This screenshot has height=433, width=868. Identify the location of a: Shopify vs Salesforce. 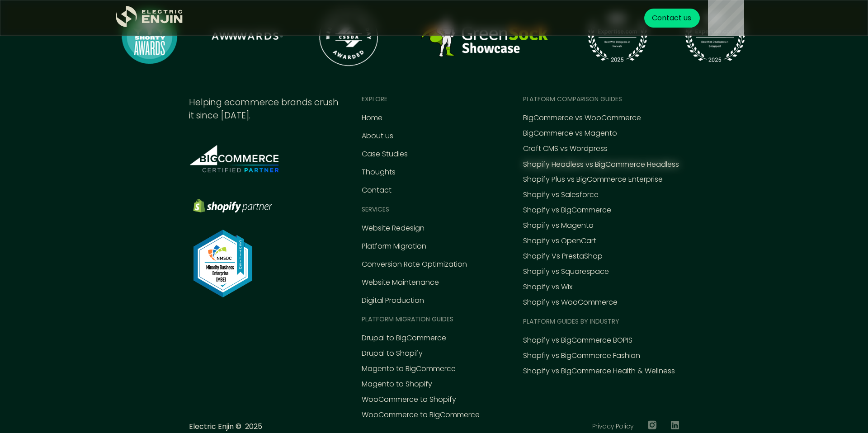
(560, 195).